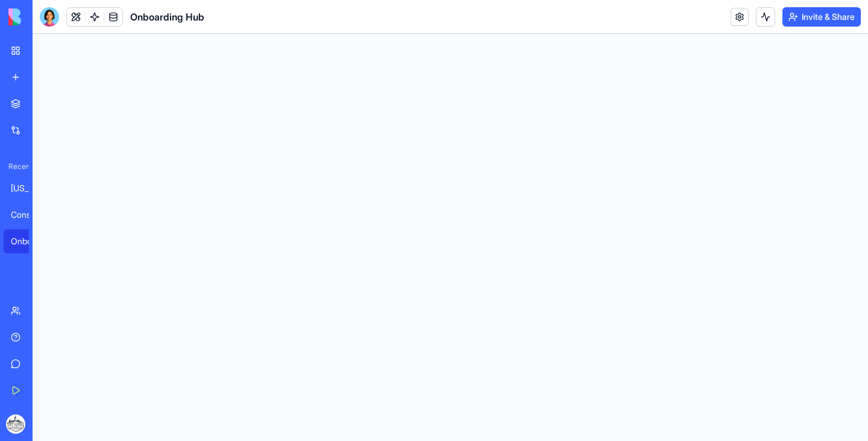 The height and width of the screenshot is (441, 868). What do you see at coordinates (28, 215) in the screenshot?
I see `a: Construction Manager` at bounding box center [28, 215].